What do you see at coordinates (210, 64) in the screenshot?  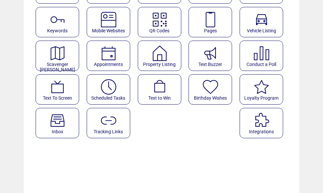 I see `span: Text Buzzer` at bounding box center [210, 64].